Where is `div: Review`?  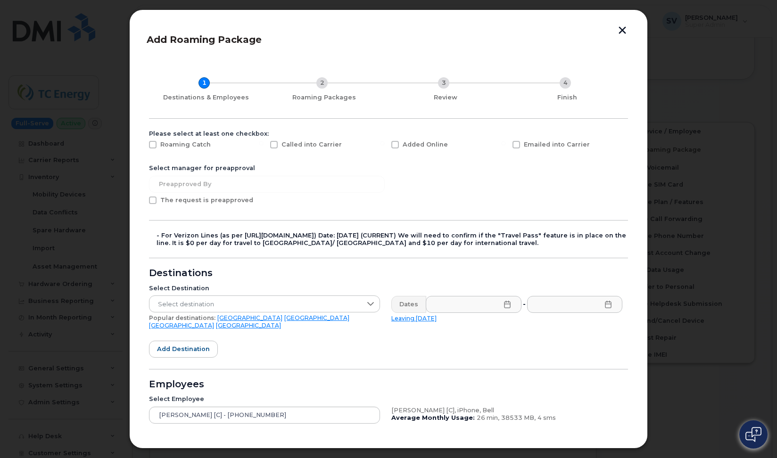 div: Review is located at coordinates (446, 98).